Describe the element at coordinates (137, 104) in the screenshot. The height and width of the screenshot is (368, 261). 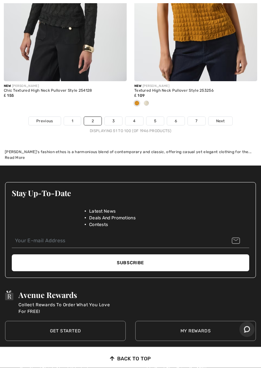
I see `div: Medallion` at that location.